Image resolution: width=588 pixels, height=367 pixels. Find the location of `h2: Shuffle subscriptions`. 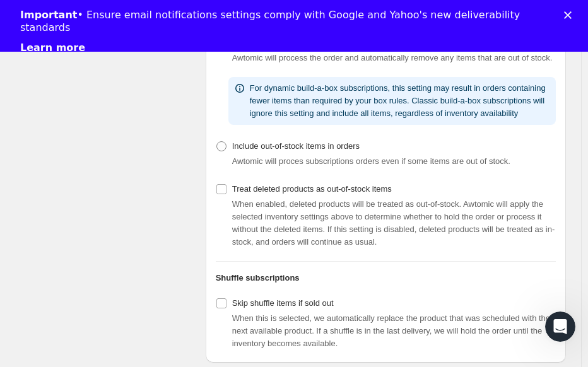

h2: Shuffle subscriptions is located at coordinates (386, 278).